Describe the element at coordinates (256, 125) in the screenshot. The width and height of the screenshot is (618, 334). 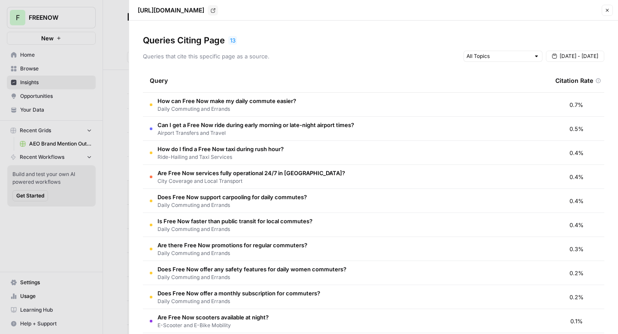
I see `span: Can I get a Free Now ride during early morning or late-night airport times?` at that location.